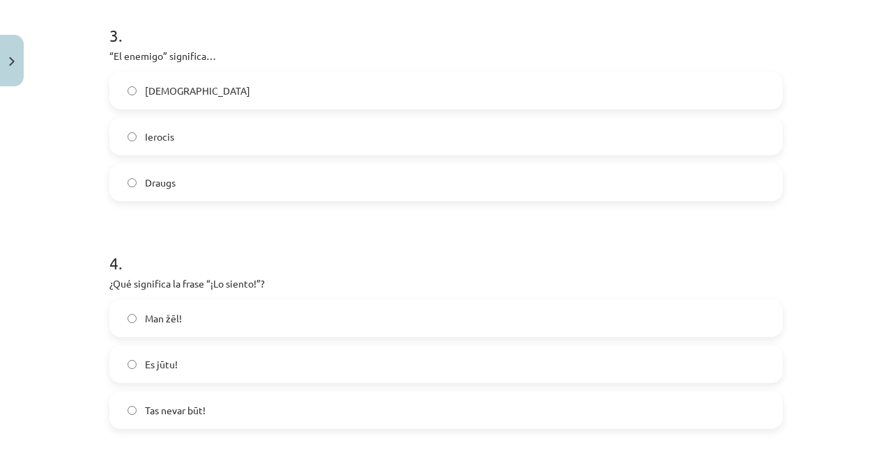 The image size is (892, 463). Describe the element at coordinates (132, 410) in the screenshot. I see `input: Tas nevar būt!` at that location.